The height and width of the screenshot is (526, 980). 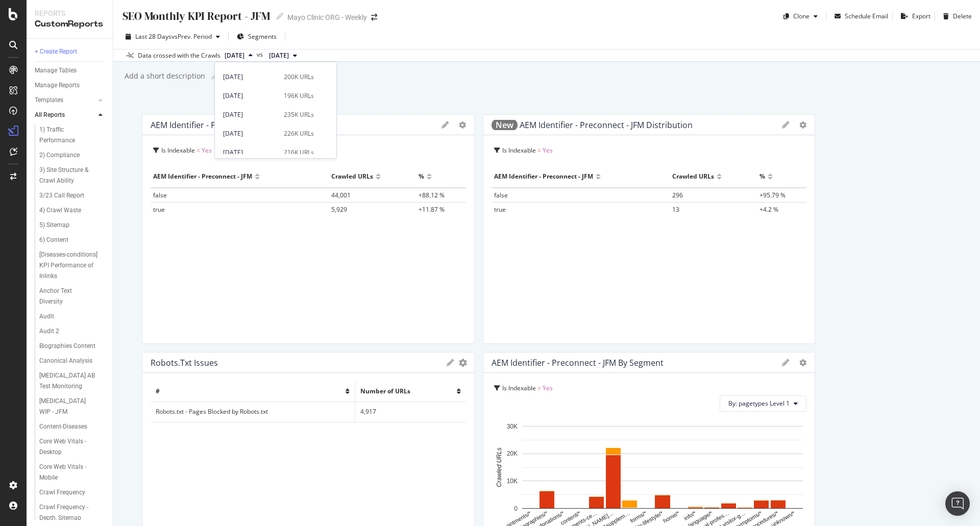 I want to click on a: Manage Tables, so click(x=70, y=71).